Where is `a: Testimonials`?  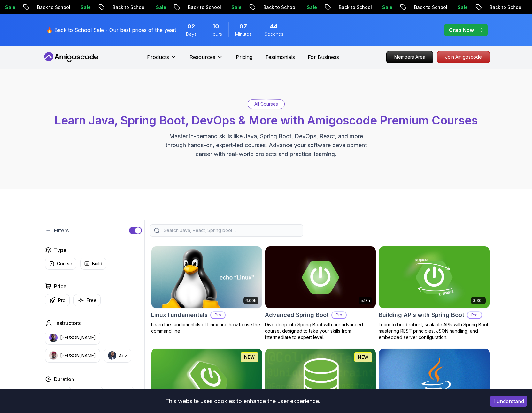 a: Testimonials is located at coordinates (280, 57).